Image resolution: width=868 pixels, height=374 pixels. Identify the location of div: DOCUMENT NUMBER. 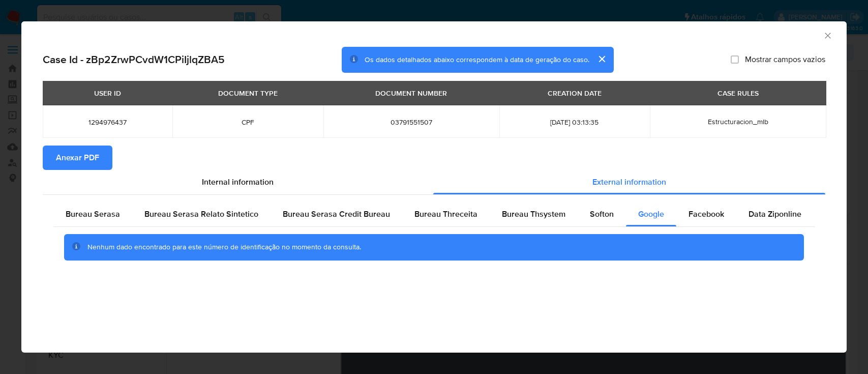
(411, 93).